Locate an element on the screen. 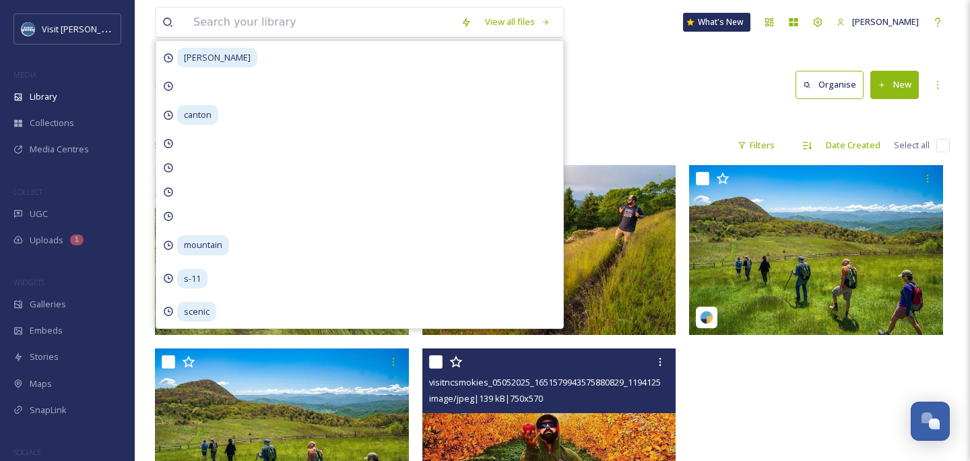  span: Maps is located at coordinates (40, 383).